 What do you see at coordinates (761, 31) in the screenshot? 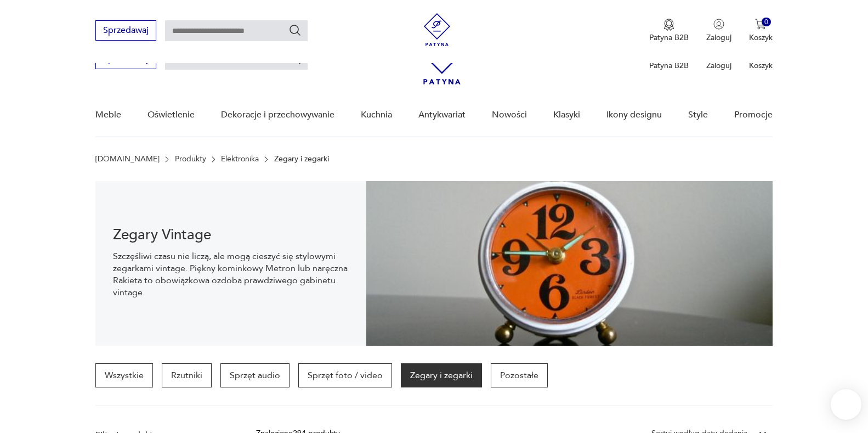
I see `button: 0Koszyk` at bounding box center [761, 31].